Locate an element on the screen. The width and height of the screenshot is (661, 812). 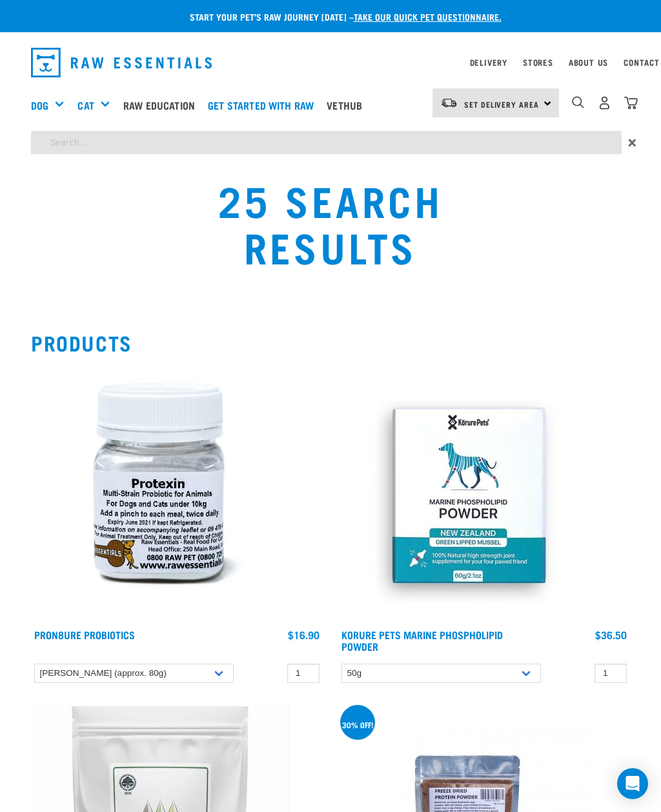
input: Search... is located at coordinates (326, 143).